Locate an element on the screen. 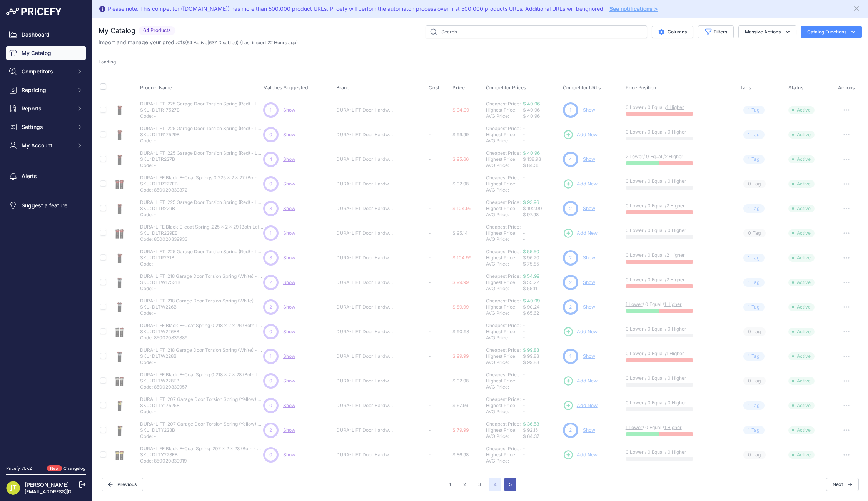 The image size is (868, 501). p: SKU: DLTR229B is located at coordinates (201, 208).